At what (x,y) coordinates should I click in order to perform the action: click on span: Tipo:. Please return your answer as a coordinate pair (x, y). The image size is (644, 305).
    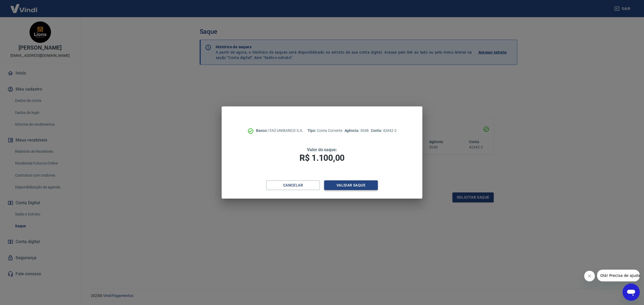
    Looking at the image, I should click on (312, 131).